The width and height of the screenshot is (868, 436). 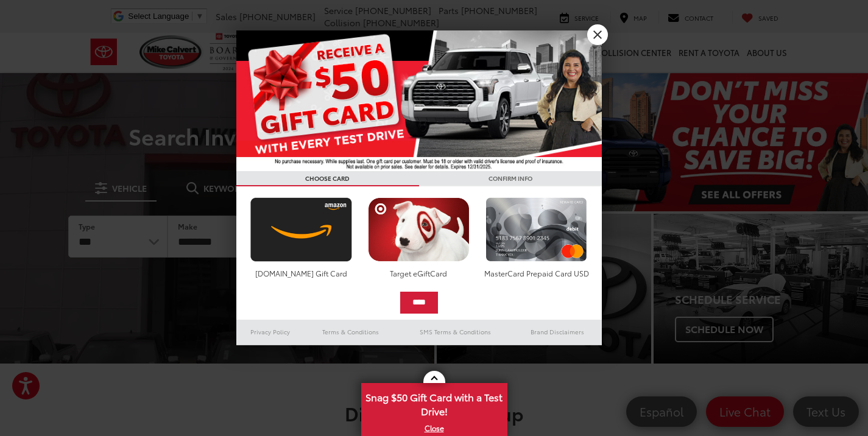 I want to click on h3: CHOOSE CARD, so click(x=328, y=178).